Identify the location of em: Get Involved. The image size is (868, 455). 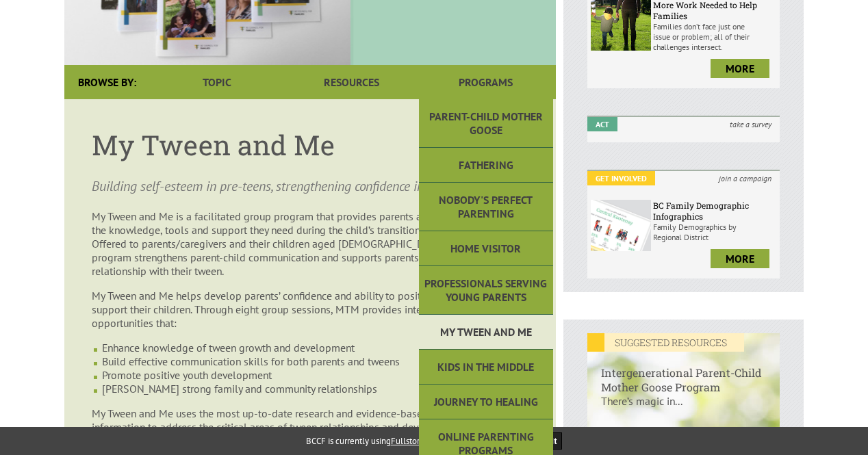
(621, 178).